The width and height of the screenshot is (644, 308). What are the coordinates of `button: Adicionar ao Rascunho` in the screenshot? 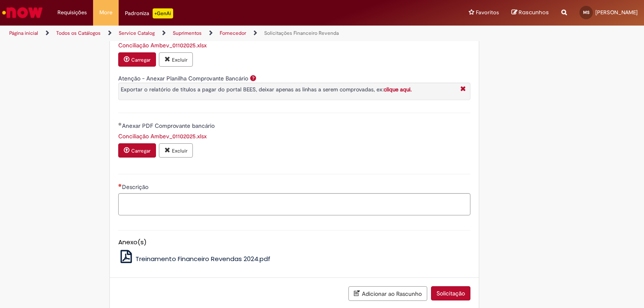 It's located at (388, 293).